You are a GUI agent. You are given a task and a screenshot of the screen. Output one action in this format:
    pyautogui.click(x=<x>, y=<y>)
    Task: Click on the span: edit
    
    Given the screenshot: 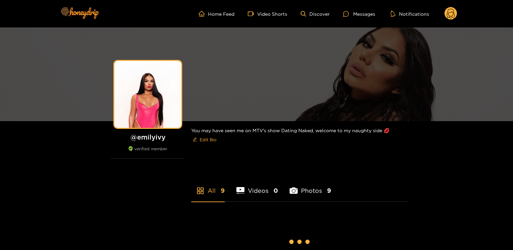 What is the action you would take?
    pyautogui.click(x=194, y=139)
    